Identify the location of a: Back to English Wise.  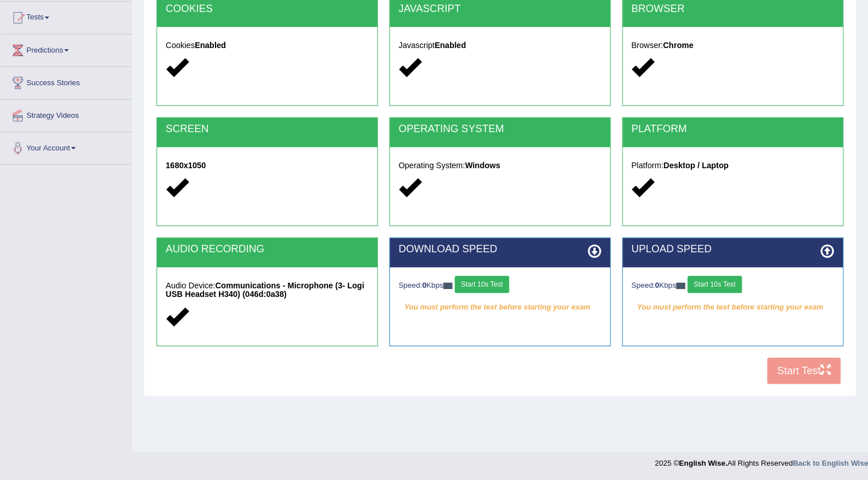
(830, 463).